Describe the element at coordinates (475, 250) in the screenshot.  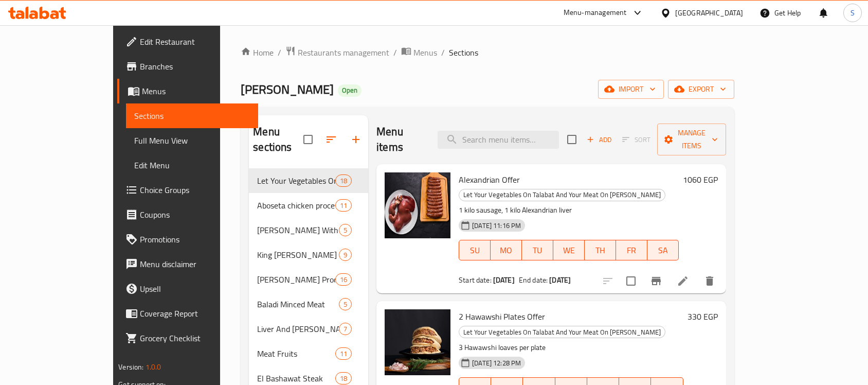
I see `button: SU` at that location.